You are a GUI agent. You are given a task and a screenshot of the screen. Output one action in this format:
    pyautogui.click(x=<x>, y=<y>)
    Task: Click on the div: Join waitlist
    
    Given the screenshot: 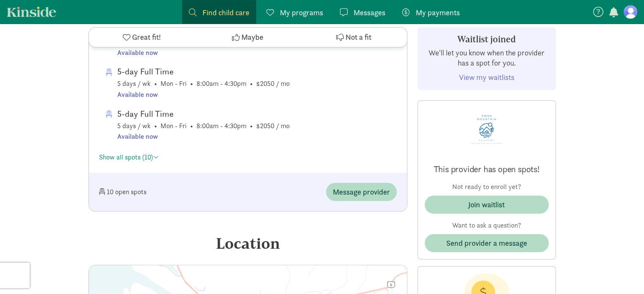 What is the action you would take?
    pyautogui.click(x=486, y=205)
    